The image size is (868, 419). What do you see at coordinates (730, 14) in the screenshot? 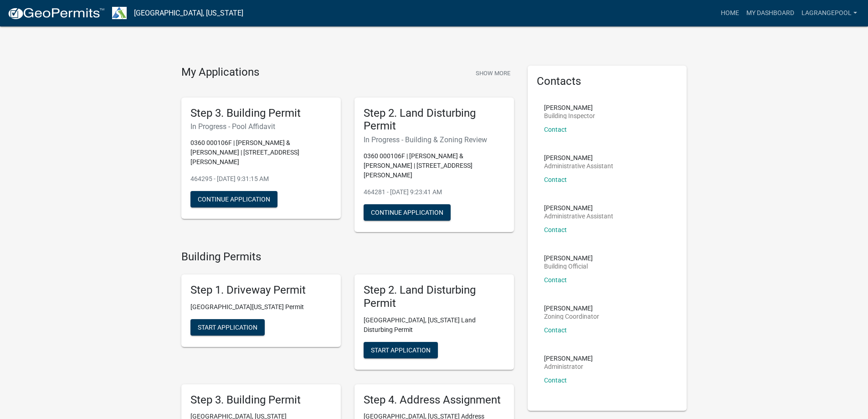
I see `a: Home` at bounding box center [730, 14].